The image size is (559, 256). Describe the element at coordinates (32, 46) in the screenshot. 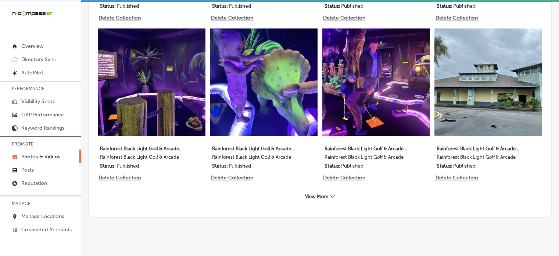

I see `p: Overview` at that location.